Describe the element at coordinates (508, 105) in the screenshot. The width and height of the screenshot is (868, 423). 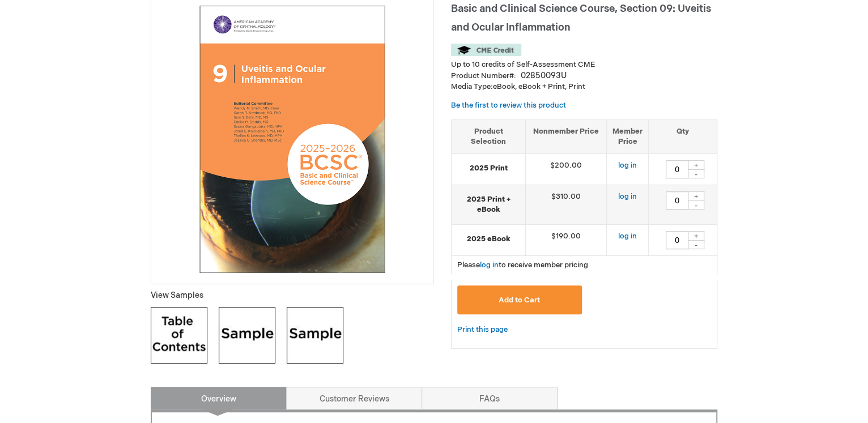
I see `a: Be the first to review this product` at that location.